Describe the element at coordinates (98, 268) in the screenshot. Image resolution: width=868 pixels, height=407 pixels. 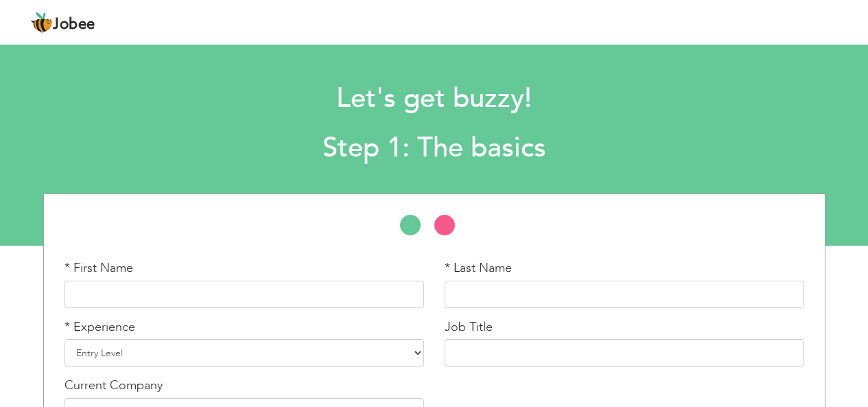
I see `label: * First Name` at that location.